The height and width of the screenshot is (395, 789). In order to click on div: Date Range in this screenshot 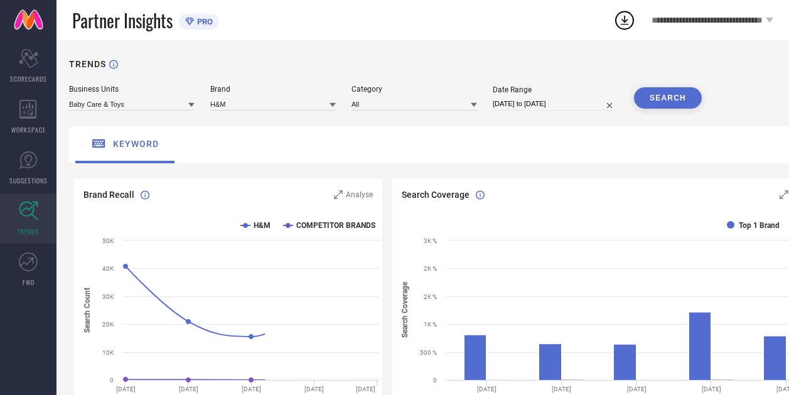, I will do `click(556, 90)`.